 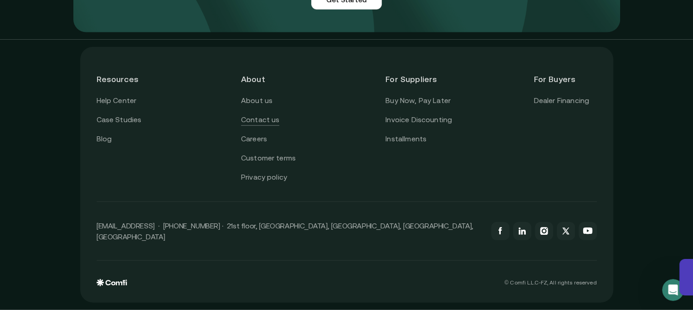 What do you see at coordinates (419, 120) in the screenshot?
I see `a: Invoice Discounting` at bounding box center [419, 120].